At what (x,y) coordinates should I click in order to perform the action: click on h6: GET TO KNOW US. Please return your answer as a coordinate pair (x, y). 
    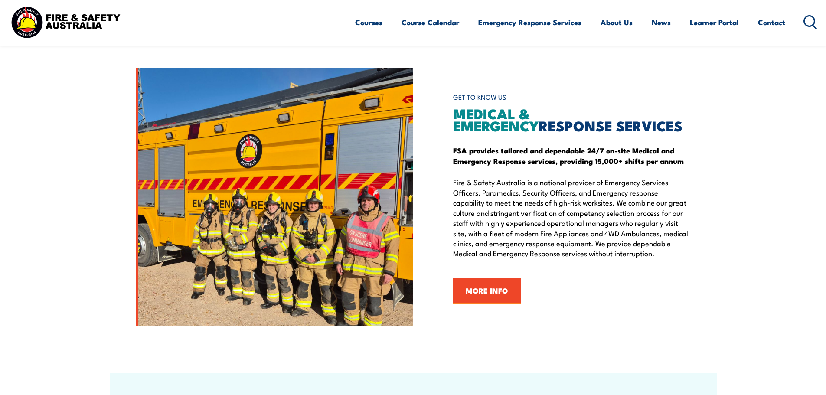
    Looking at the image, I should click on (572, 97).